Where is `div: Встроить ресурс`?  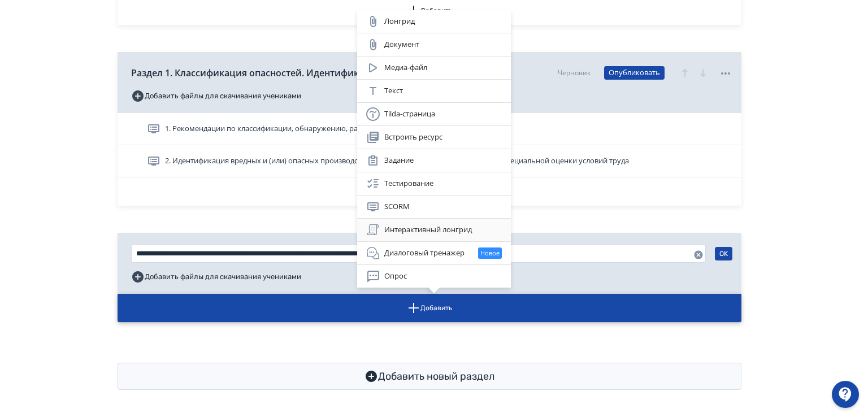
div: Встроить ресурс is located at coordinates (434, 137).